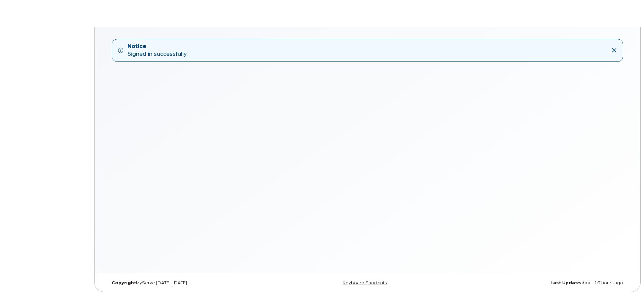 This screenshot has height=292, width=644. I want to click on div: Signed in successfully., so click(157, 50).